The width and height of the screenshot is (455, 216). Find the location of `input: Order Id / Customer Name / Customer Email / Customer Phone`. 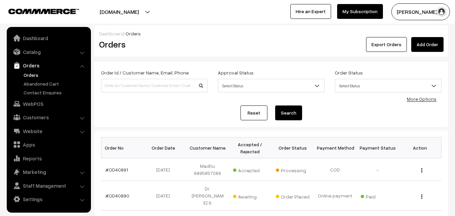

input: Order Id / Customer Name / Customer Email / Customer Phone is located at coordinates (154, 85).